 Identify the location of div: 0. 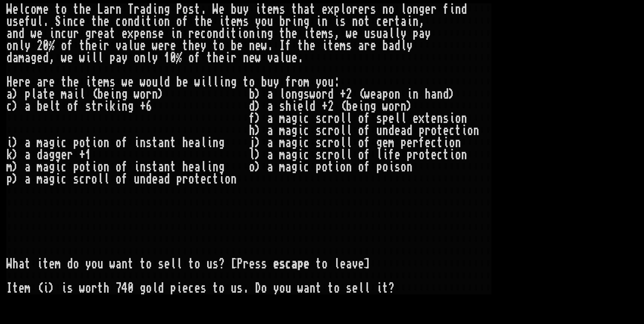
(46, 46).